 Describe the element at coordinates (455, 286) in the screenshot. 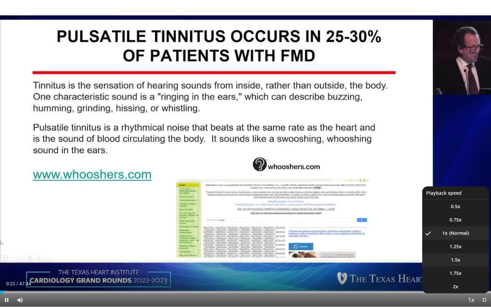

I see `span: 2x` at that location.